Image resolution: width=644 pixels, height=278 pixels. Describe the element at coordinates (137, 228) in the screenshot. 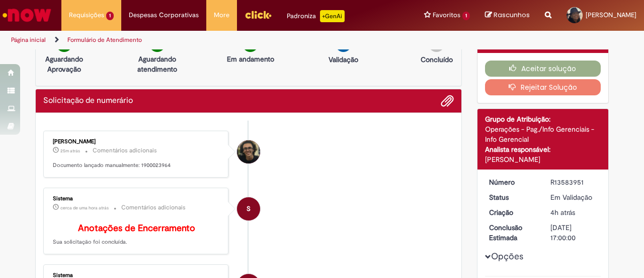

I see `b: Anotações de Encerramento` at that location.